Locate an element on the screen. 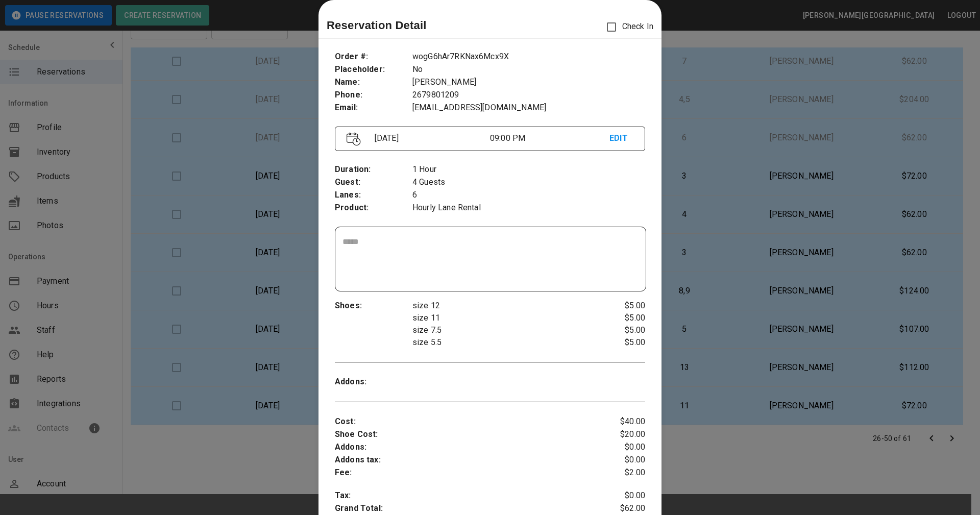  p: Reservation Detail is located at coordinates (377, 25).